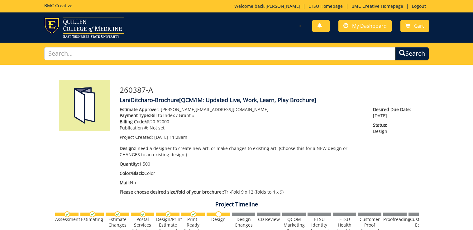 Image resolution: width=473 pixels, height=230 pixels. I want to click on img: Product featured image, so click(84, 105).